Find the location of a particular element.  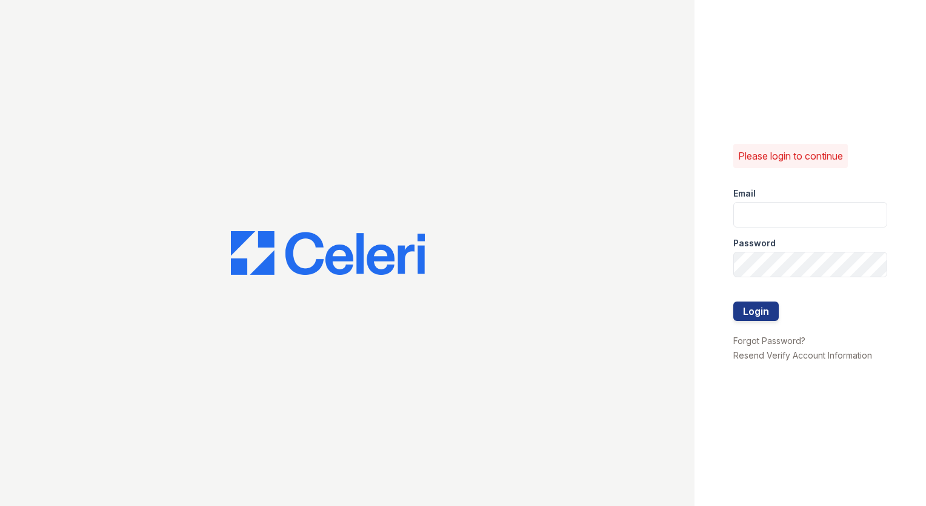

label: Password is located at coordinates (755, 243).